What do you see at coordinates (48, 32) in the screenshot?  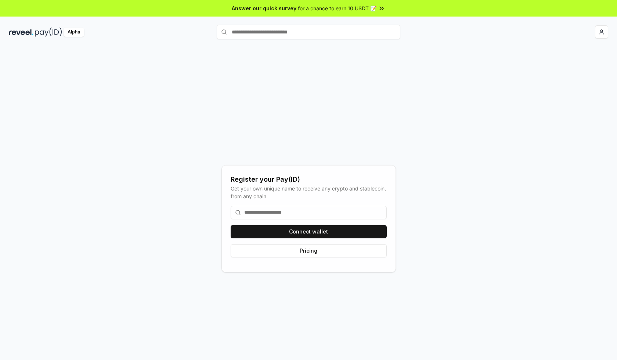 I see `img: pay_id` at bounding box center [48, 32].